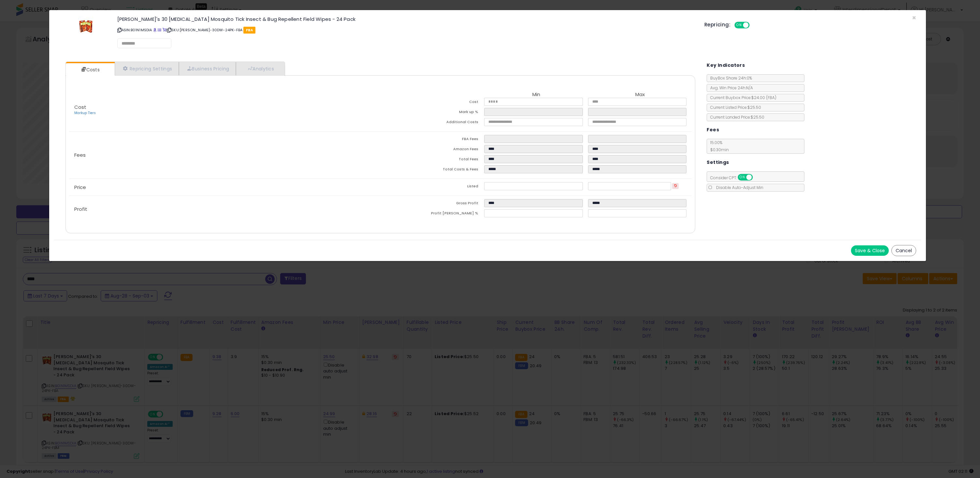 Image resolution: width=980 pixels, height=478 pixels. I want to click on a: Analytics, so click(260, 68).